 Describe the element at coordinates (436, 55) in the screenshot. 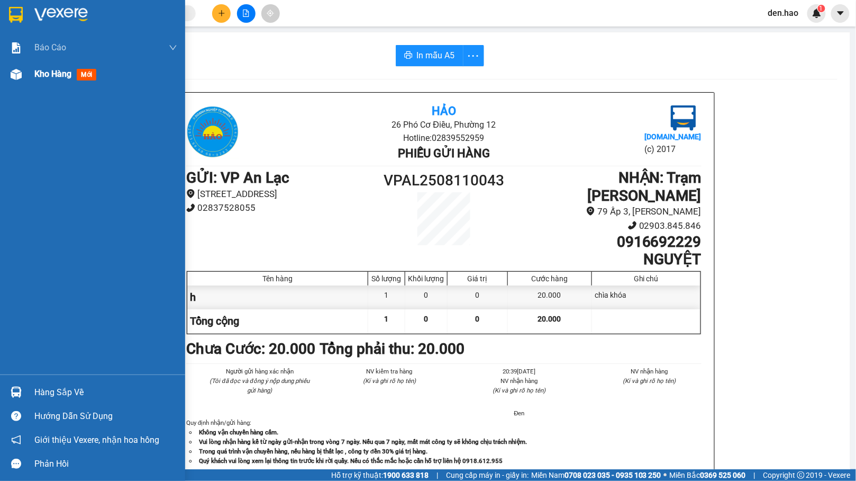

I see `span: In mẫu A5` at that location.